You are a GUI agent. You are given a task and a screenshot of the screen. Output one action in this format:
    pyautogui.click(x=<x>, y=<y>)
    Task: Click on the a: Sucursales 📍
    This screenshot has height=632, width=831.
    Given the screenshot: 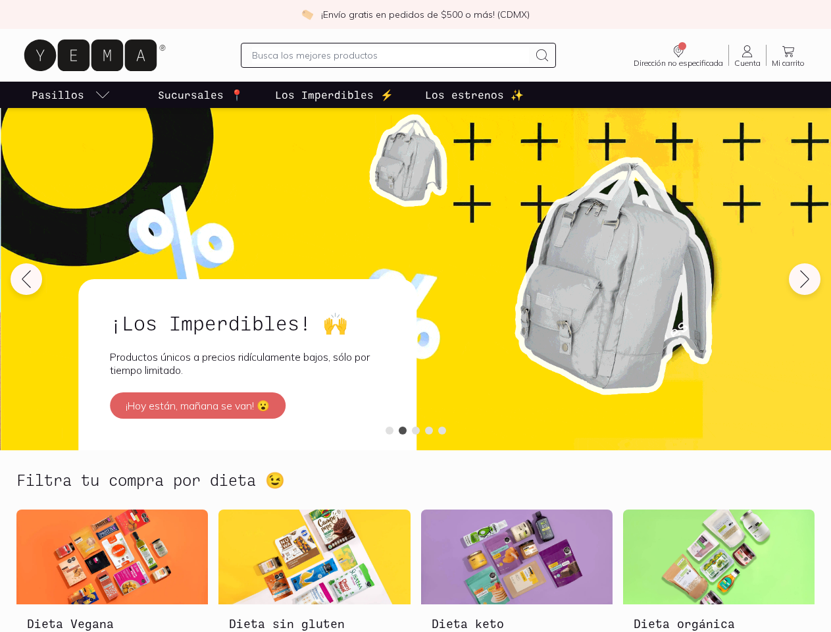 What is the action you would take?
    pyautogui.click(x=201, y=95)
    